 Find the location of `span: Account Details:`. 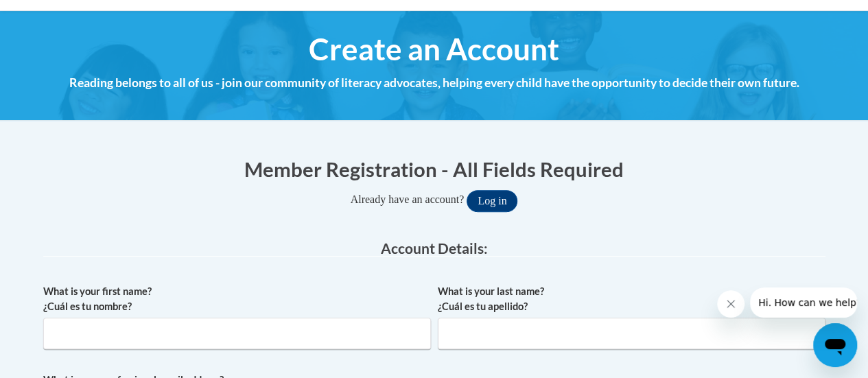

span: Account Details: is located at coordinates (434, 247).